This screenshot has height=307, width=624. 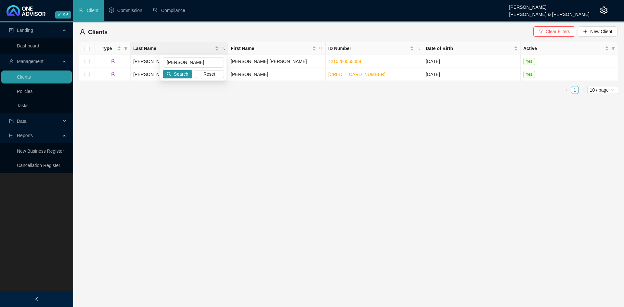 What do you see at coordinates (11, 121) in the screenshot?
I see `span: import` at bounding box center [11, 121].